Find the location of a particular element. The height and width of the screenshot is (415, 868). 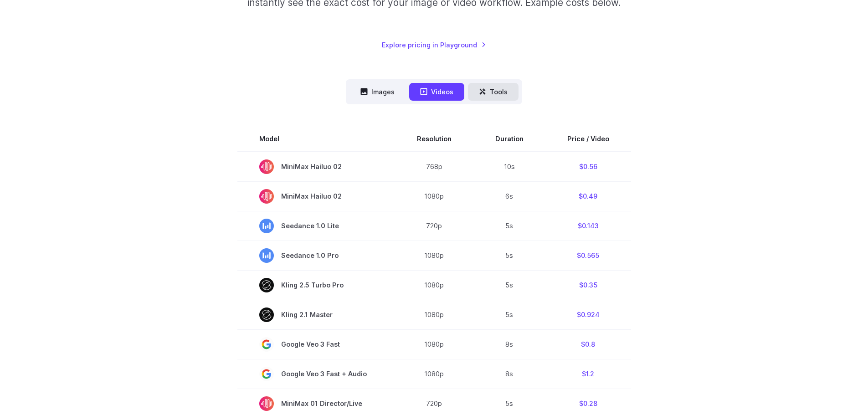

td: $0.35 is located at coordinates (588, 284).